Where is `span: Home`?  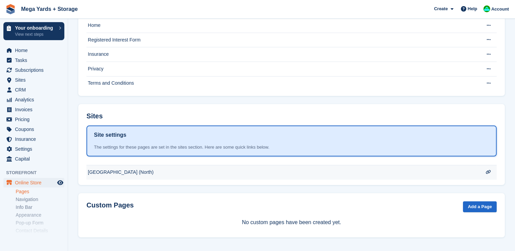
span: Home is located at coordinates (35, 50).